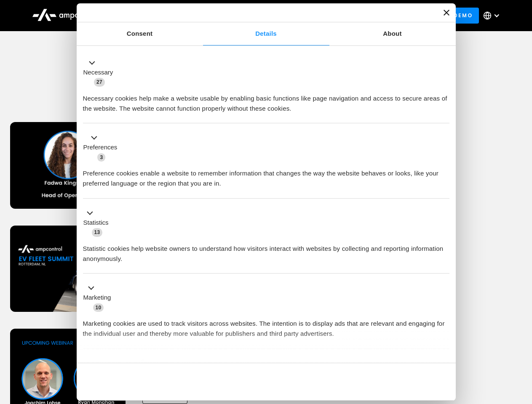  Describe the element at coordinates (388, 382) in the screenshot. I see `button: Okay` at that location.